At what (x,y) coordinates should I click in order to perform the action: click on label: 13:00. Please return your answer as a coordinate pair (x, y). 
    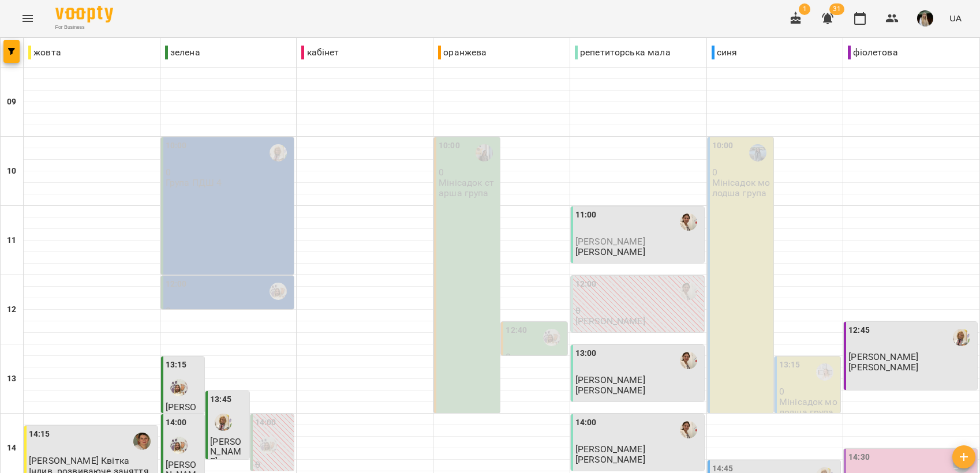
    Looking at the image, I should click on (586, 354).